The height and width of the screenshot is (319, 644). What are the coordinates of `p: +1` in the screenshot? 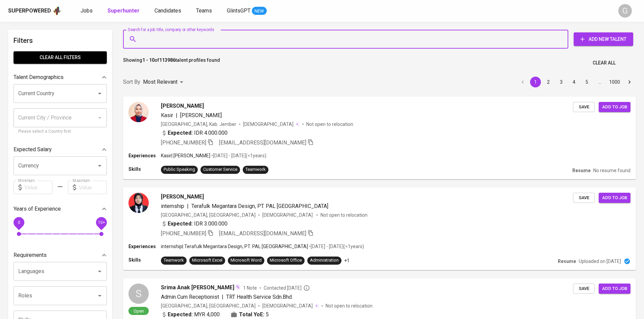 It's located at (347, 261).